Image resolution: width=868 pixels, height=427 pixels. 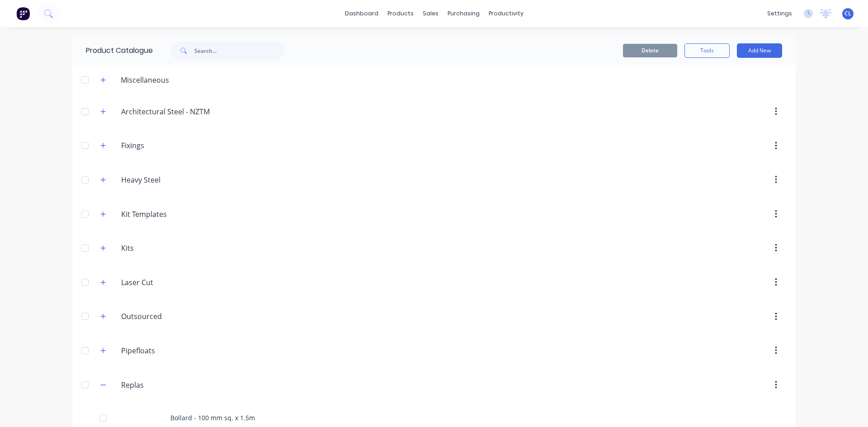 I want to click on input: Search..., so click(x=239, y=50).